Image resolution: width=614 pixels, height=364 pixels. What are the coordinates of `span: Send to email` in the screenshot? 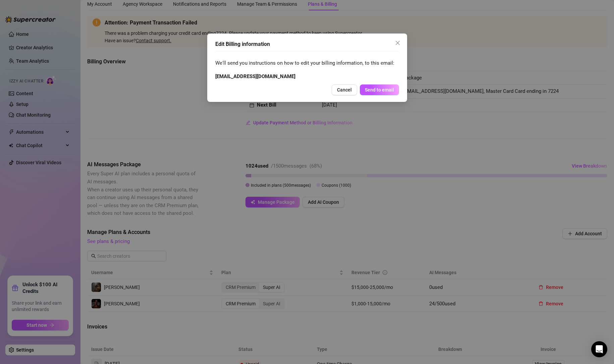 It's located at (379, 90).